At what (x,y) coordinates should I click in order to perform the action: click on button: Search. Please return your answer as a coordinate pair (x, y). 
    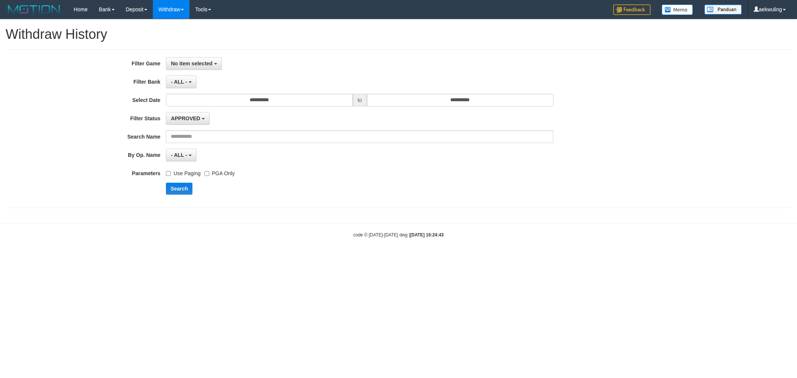
    Looking at the image, I should click on (179, 189).